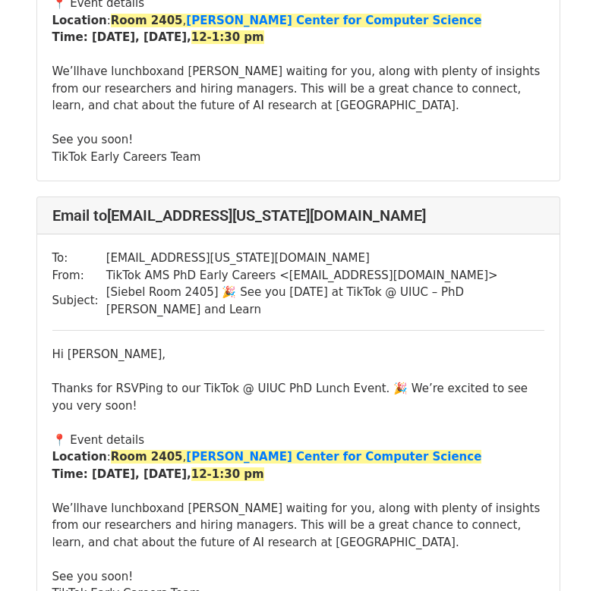 The width and height of the screenshot is (596, 591). What do you see at coordinates (298, 397) in the screenshot?
I see `div: Thanks for RSVPing to our TikTok @ UIUC PhD Lunch Event. 🎉 We’re excited to see you very soon!` at bounding box center [298, 397].